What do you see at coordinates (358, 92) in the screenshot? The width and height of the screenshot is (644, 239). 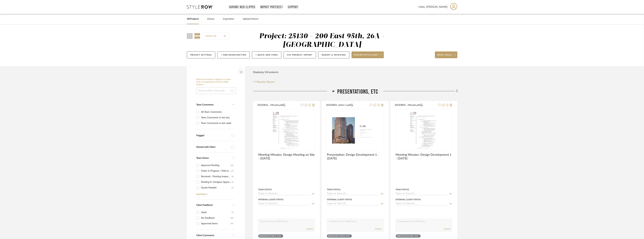 I see `span: PRESENTATIONS, ETC` at bounding box center [358, 92].